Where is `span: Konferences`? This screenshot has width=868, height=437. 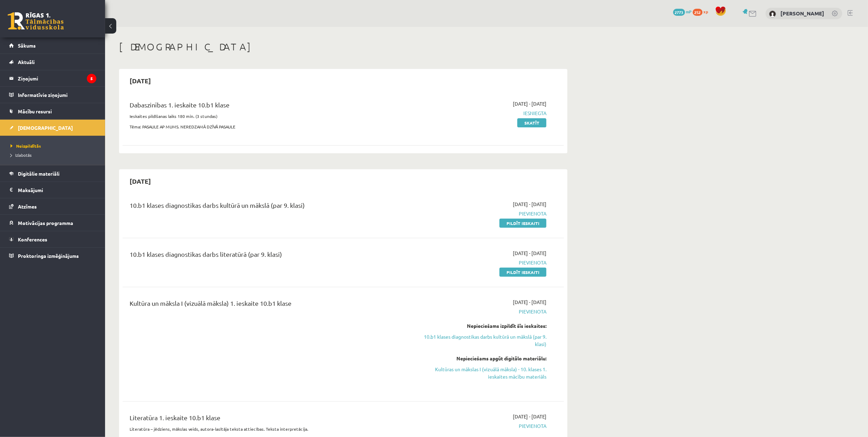 span: Konferences is located at coordinates (33, 240).